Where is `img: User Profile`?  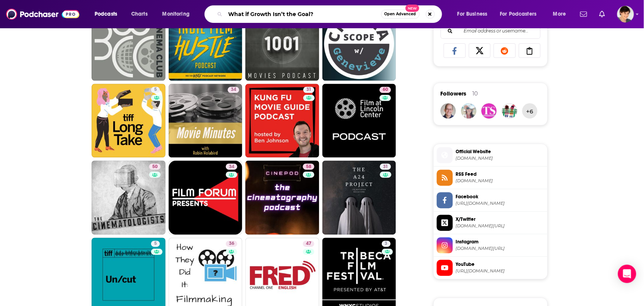 img: User Profile is located at coordinates (626, 14).